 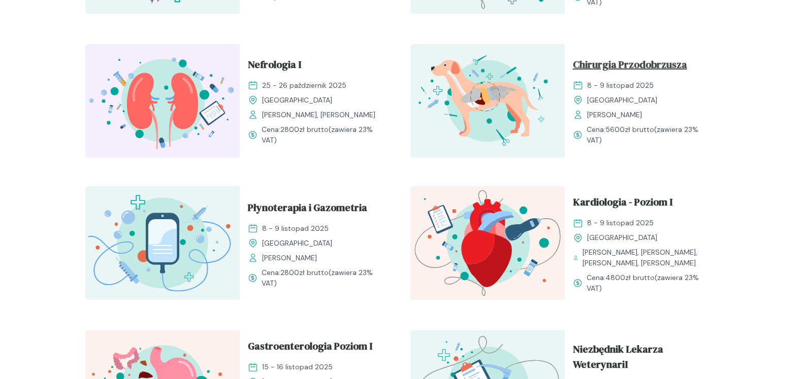 I want to click on span: Chirurgia Przodobrzusza, so click(x=630, y=67).